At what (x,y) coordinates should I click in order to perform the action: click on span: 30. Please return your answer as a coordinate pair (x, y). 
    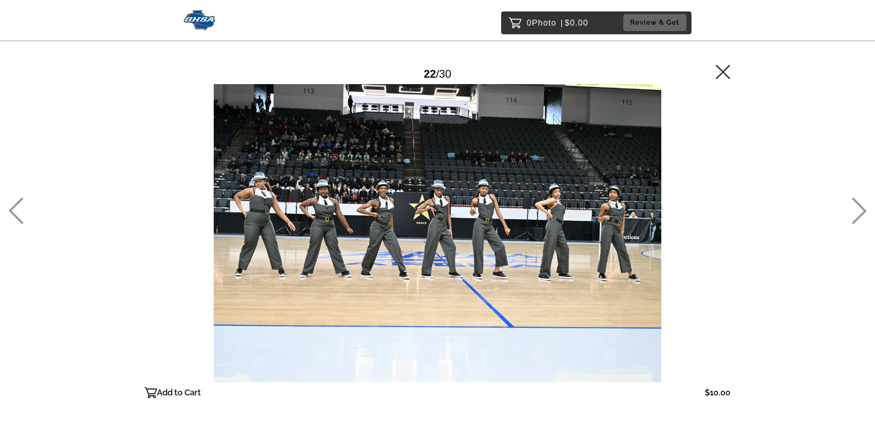
    Looking at the image, I should click on (445, 74).